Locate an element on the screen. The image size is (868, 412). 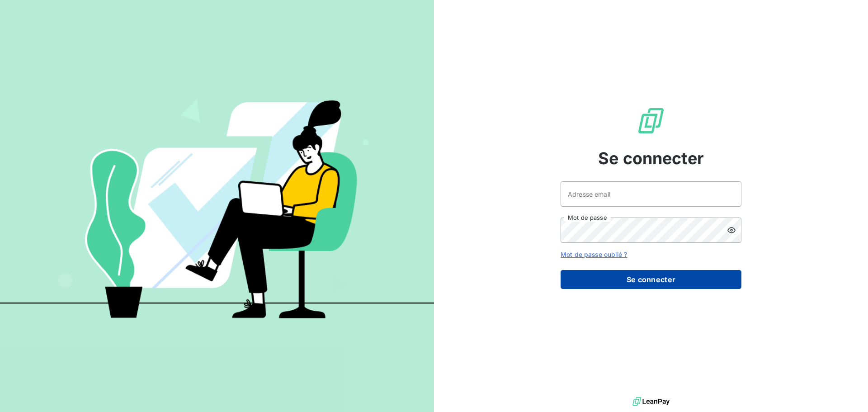
span: Se connecter is located at coordinates (651, 158).